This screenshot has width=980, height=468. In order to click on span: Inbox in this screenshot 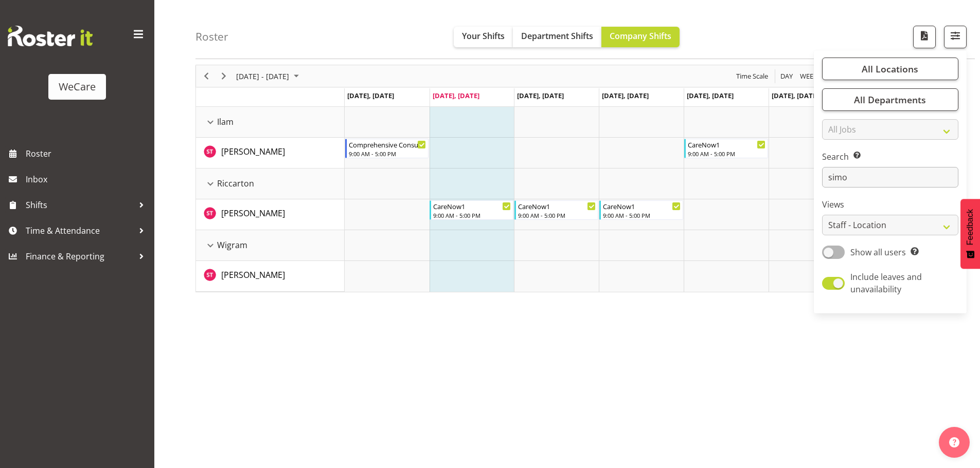, I will do `click(87, 179)`.